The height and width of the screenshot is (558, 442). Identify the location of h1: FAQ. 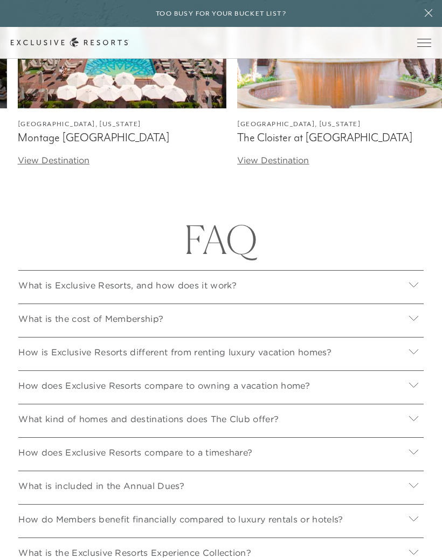
(221, 240).